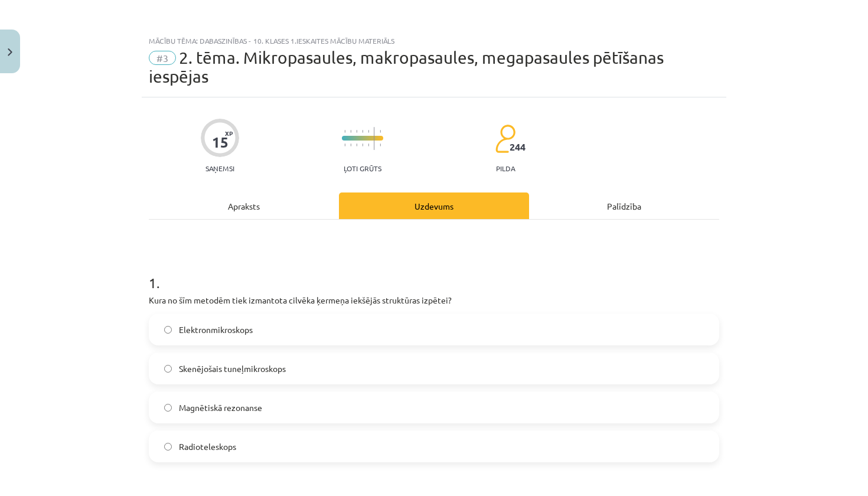 The height and width of the screenshot is (496, 868). Describe the element at coordinates (10, 52) in the screenshot. I see `img: icon-close-lesson-0947bae3869378f0d4975bcd49f059093ad1ed9edebbc8119c70593378902aed.svg` at that location.